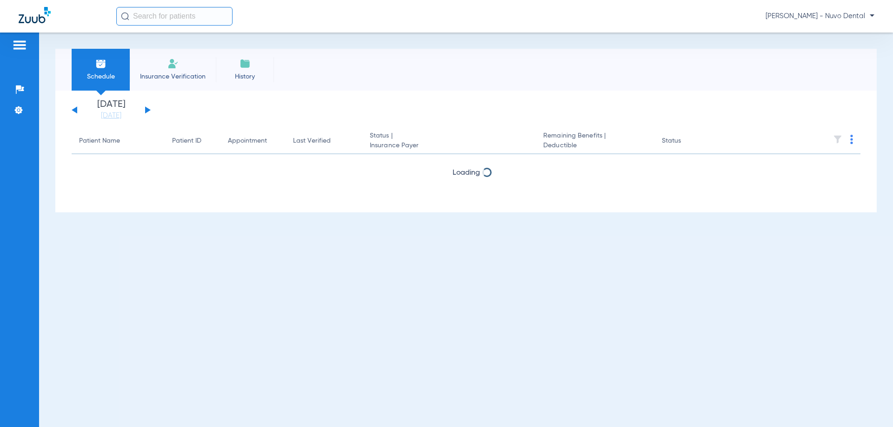  I want to click on span: Schedule, so click(100, 77).